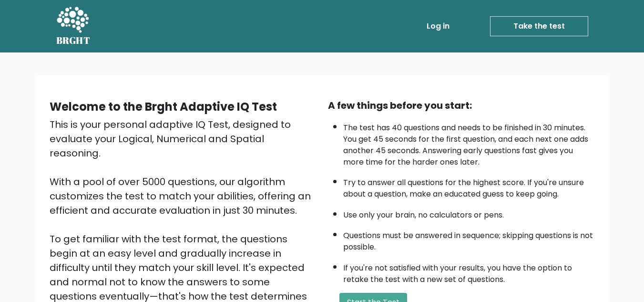  I want to click on li: Use only your brain, no calculators or pens., so click(469, 213).